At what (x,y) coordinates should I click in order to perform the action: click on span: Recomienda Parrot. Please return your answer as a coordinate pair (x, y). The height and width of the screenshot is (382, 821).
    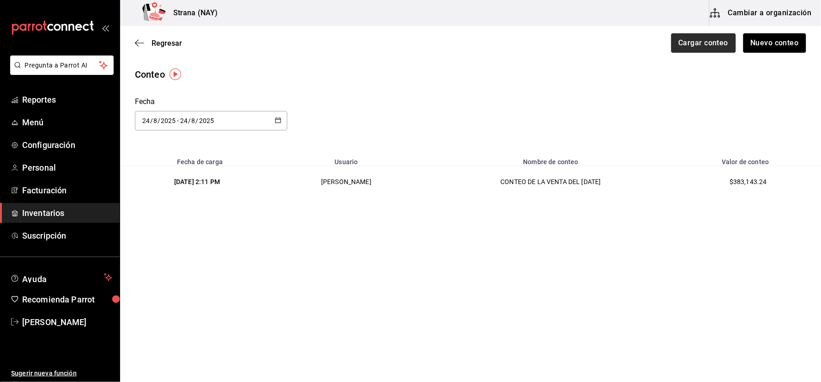
    Looking at the image, I should click on (67, 299).